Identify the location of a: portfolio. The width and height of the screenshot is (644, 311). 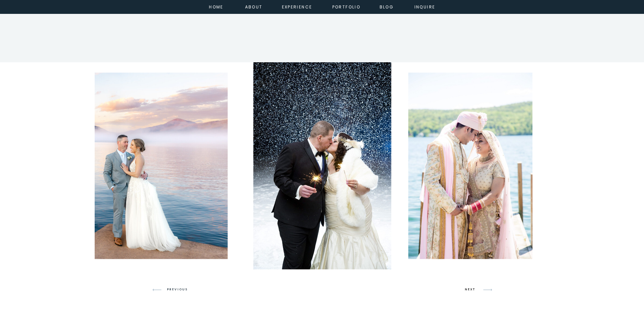
(347, 7).